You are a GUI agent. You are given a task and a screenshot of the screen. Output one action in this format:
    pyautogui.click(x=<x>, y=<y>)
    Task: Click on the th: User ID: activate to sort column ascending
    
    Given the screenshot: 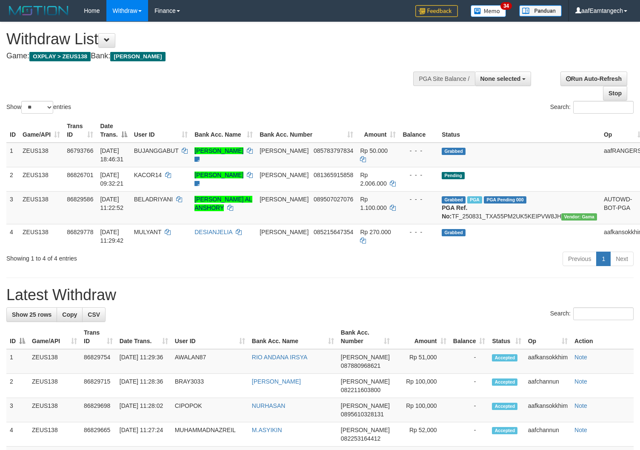 What is the action you would take?
    pyautogui.click(x=161, y=130)
    